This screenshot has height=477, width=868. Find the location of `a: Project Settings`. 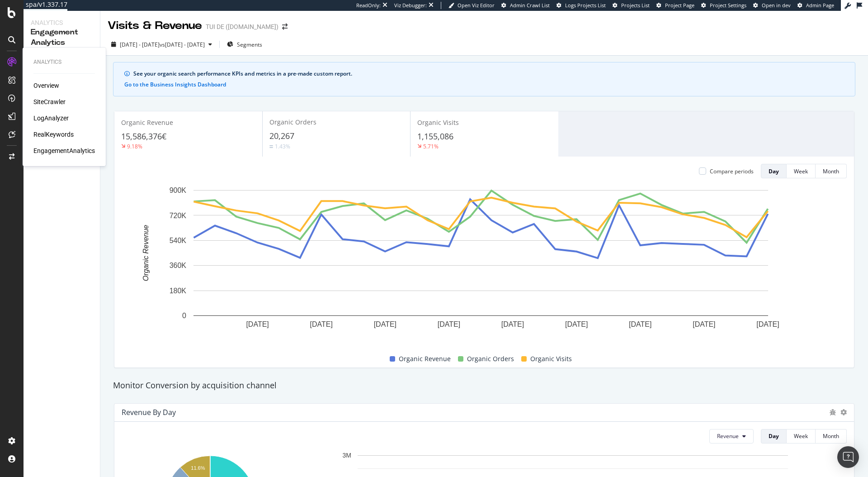

a: Project Settings is located at coordinates (724, 5).